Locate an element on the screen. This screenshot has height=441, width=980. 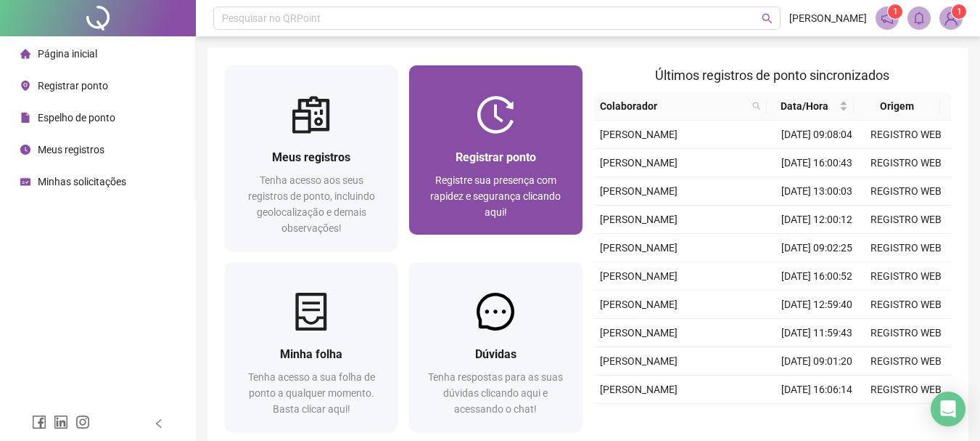
span: Página inicial is located at coordinates (68, 54).